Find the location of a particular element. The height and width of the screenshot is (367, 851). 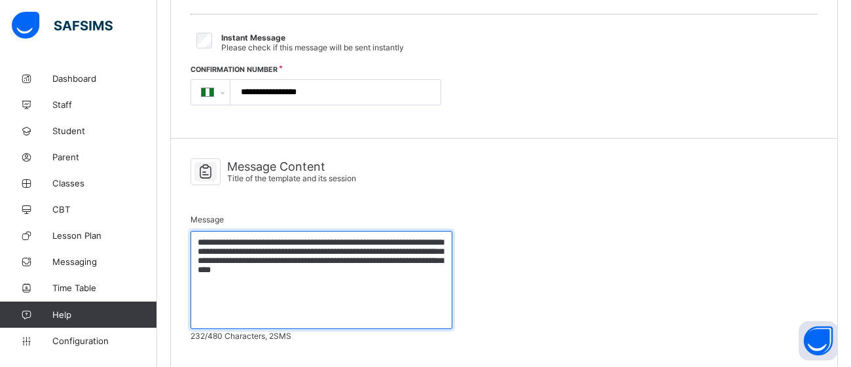

button: Open asap is located at coordinates (819, 341).